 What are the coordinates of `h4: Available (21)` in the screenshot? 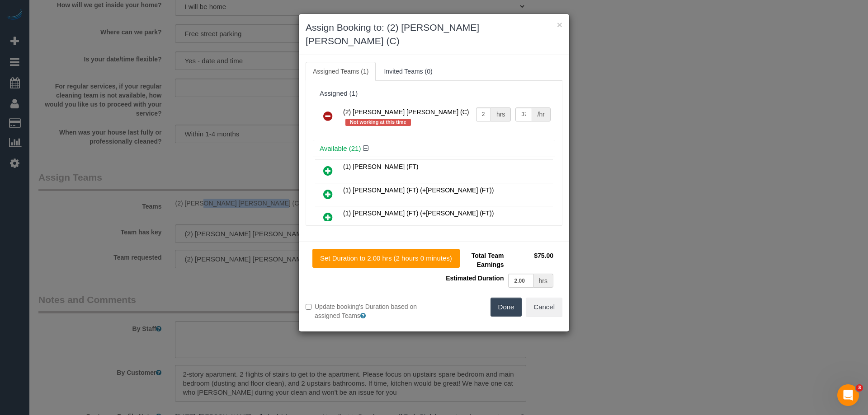 It's located at (434, 149).